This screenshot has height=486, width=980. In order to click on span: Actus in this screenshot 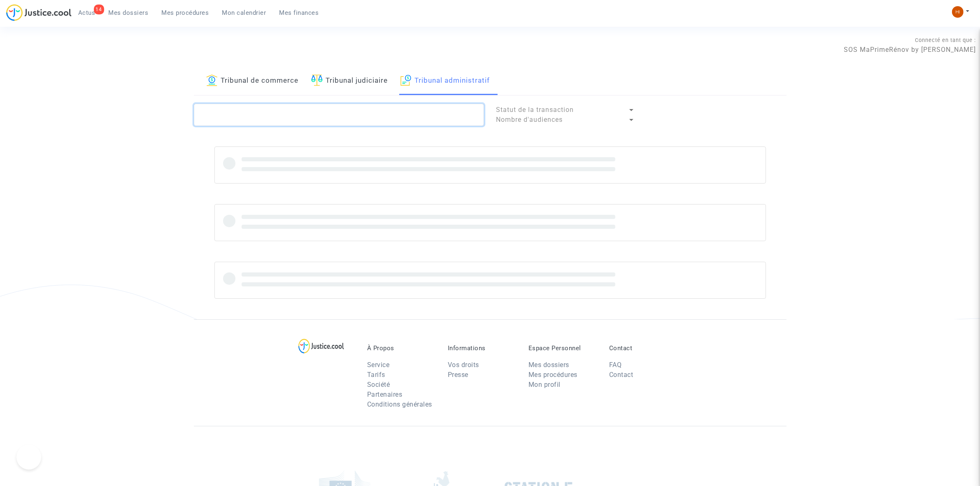, I will do `click(87, 13)`.